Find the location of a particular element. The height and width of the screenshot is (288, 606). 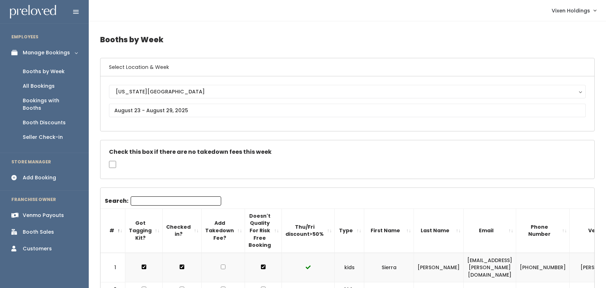

input: Search: is located at coordinates (176, 201).